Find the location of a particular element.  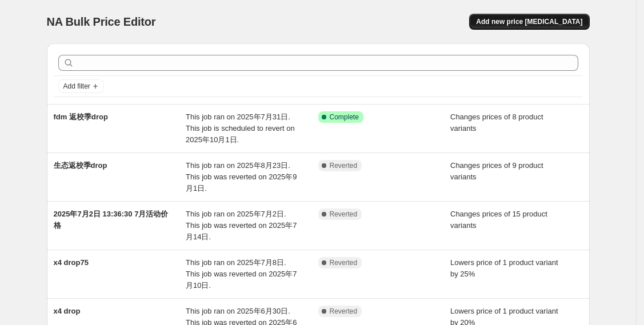

span: This job ran on 2025年7月8日. This job was reverted on 2025年7月10日. is located at coordinates (241, 273).